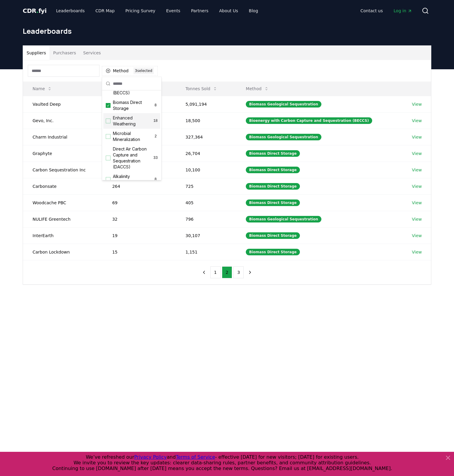 The height and width of the screenshot is (476, 454). What do you see at coordinates (253, 11) in the screenshot?
I see `a: Blog` at bounding box center [253, 11].